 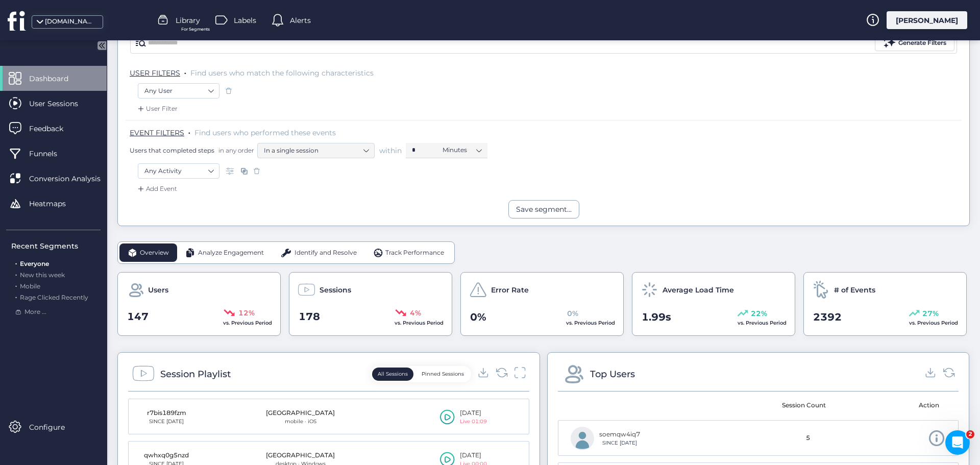 I want to click on span: Heatmaps, so click(x=55, y=204).